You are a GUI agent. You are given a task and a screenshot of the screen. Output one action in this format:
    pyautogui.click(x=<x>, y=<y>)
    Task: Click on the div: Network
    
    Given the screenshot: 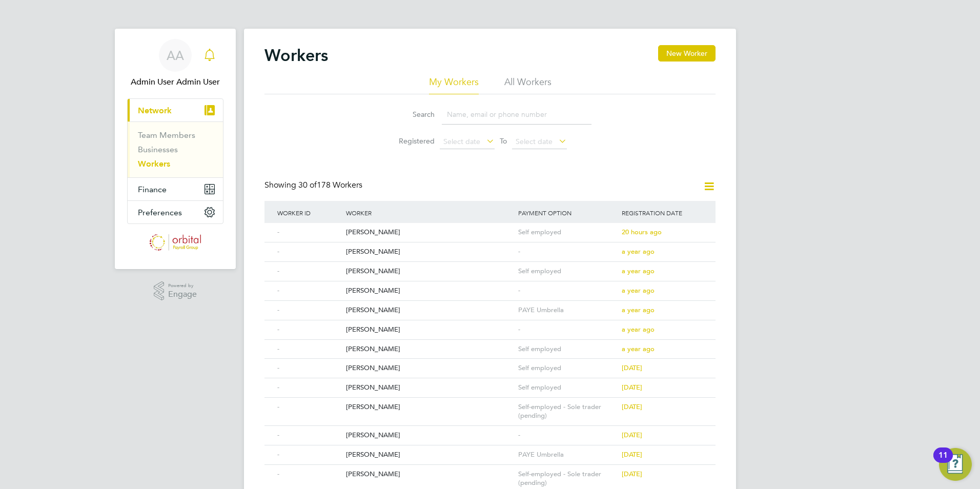 What is the action you would take?
    pyautogui.click(x=175, y=149)
    